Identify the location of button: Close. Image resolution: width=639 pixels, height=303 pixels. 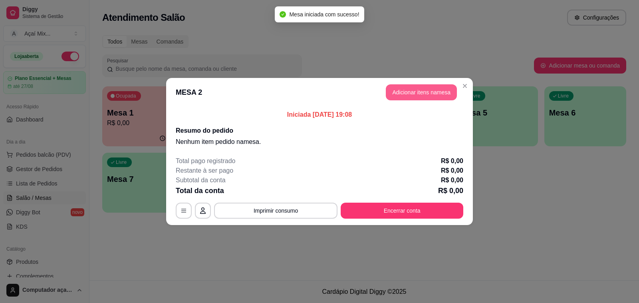
(465, 86).